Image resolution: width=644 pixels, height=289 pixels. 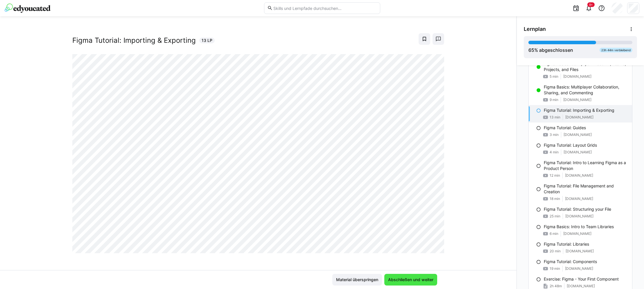 I want to click on span: Material überspringen, so click(x=357, y=280).